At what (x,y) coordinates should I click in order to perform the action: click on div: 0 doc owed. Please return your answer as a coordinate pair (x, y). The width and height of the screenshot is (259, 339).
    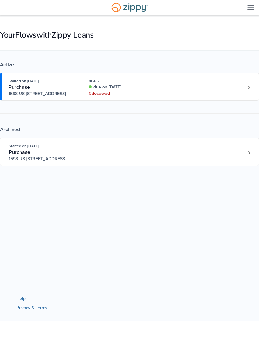
    Looking at the image, I should click on (118, 94).